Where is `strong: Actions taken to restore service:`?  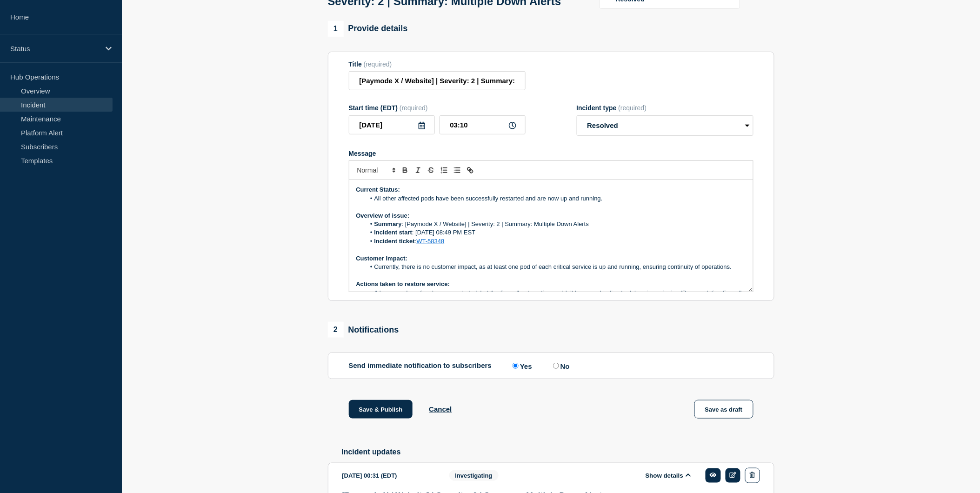 strong: Actions taken to restore service: is located at coordinates (403, 283).